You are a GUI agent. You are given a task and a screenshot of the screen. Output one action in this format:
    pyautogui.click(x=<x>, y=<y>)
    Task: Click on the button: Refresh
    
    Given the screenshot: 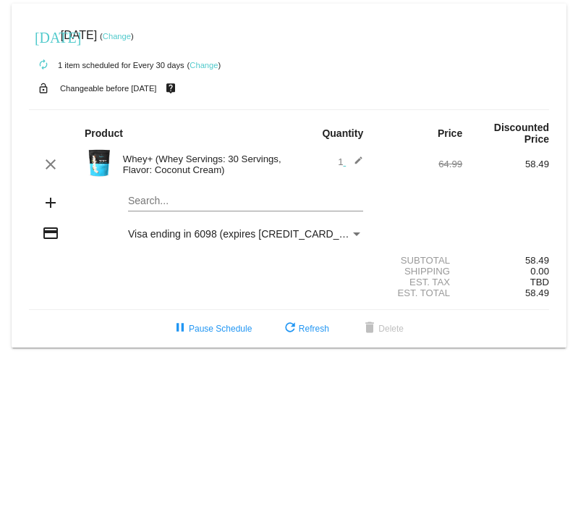 What is the action you would take?
    pyautogui.click(x=305, y=328)
    